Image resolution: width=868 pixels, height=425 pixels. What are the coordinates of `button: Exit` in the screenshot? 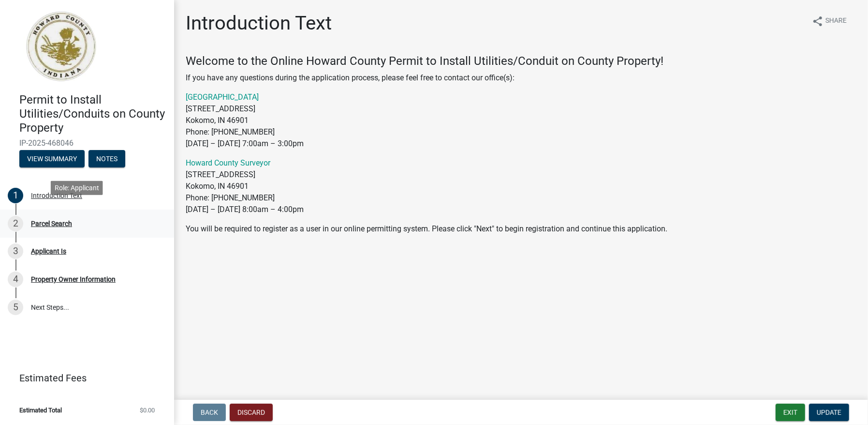 It's located at (791, 412).